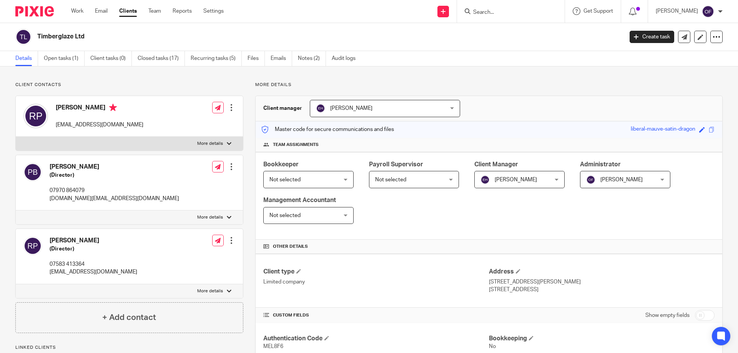 This screenshot has height=353, width=738. What do you see at coordinates (376, 316) in the screenshot?
I see `h4: CUSTOM FIELDS` at bounding box center [376, 316].